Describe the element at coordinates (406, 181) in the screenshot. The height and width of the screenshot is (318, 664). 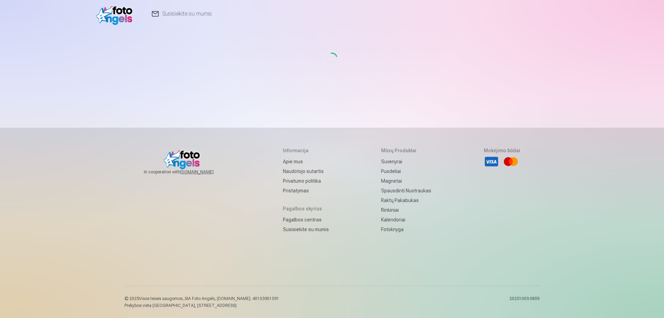
I see `a: Magnetai` at that location.